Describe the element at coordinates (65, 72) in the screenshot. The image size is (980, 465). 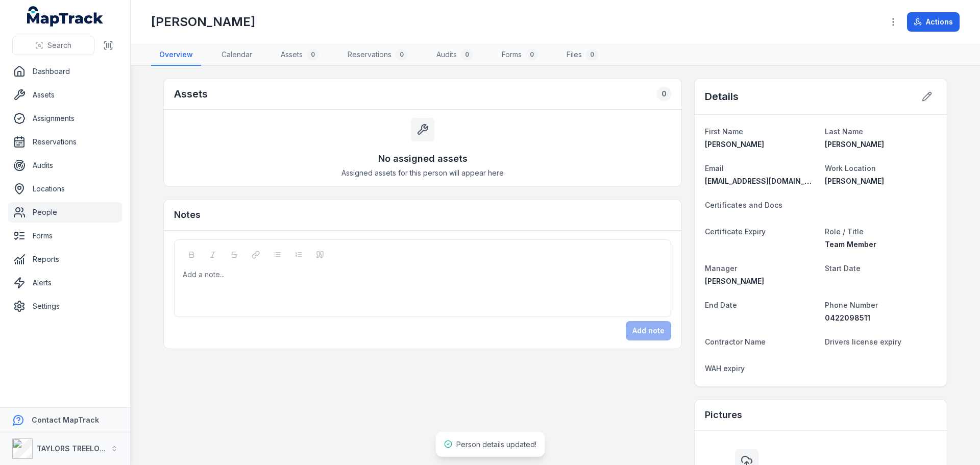
I see `a: Dashboard` at that location.